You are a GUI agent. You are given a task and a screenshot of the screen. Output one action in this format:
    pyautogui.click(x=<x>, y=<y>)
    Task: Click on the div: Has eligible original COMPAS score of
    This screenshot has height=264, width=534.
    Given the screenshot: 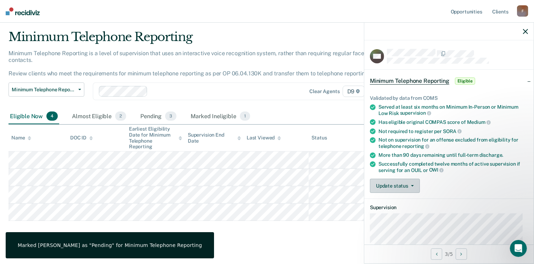 What is the action you would take?
    pyautogui.click(x=453, y=122)
    